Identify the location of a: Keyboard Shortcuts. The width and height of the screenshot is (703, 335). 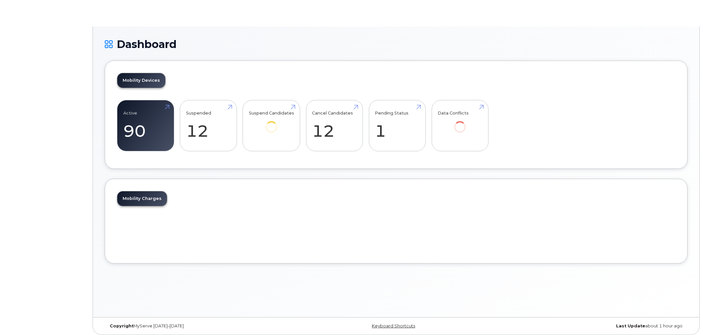
(393, 325).